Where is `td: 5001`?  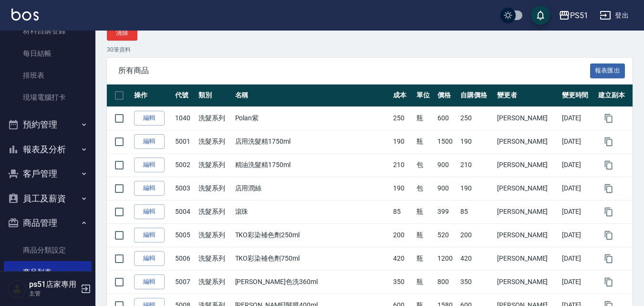 td: 5001 is located at coordinates (184, 141).